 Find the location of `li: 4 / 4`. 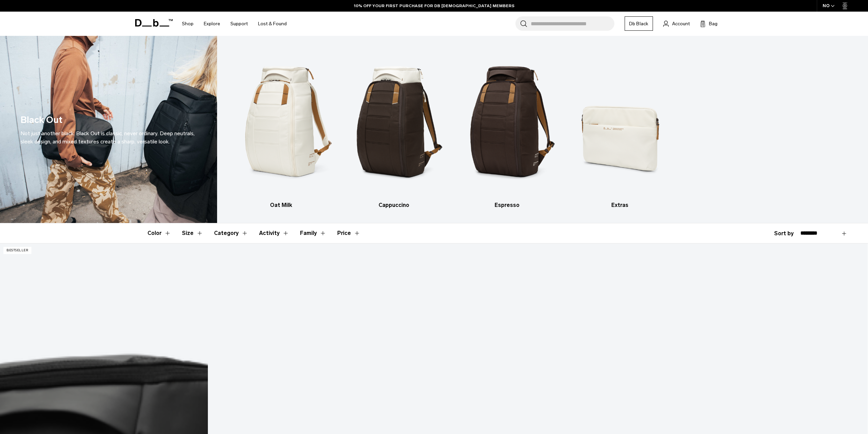

li: 4 / 4 is located at coordinates (620, 128).